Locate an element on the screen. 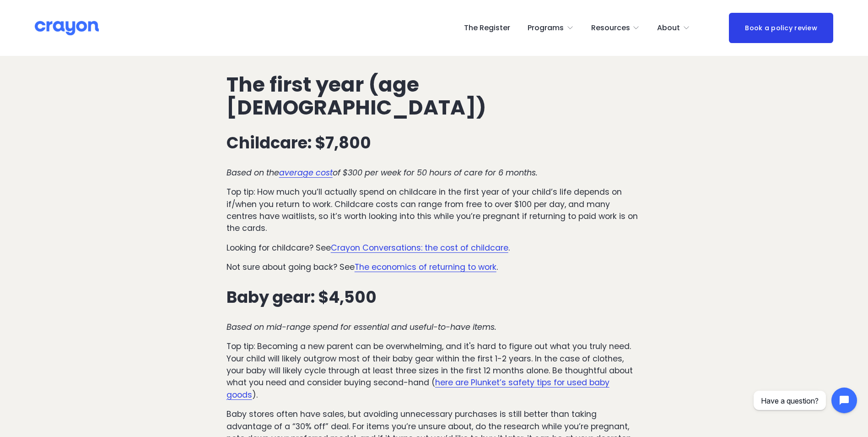 This screenshot has width=868, height=437. h3: Childcare: $7,800 is located at coordinates (435, 143).